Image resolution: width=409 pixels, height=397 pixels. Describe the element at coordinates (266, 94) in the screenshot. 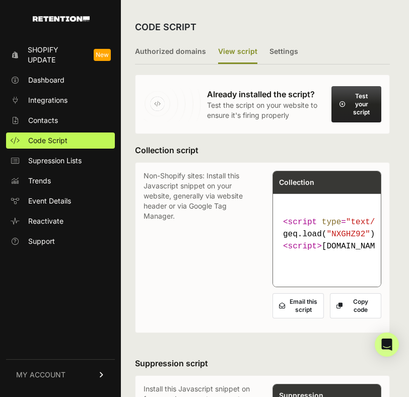

I see `h3: Already installed the script?` at that location.